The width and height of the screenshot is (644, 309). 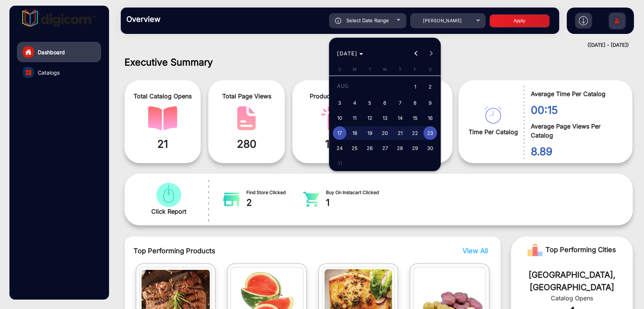 I want to click on span: 21, so click(x=400, y=133).